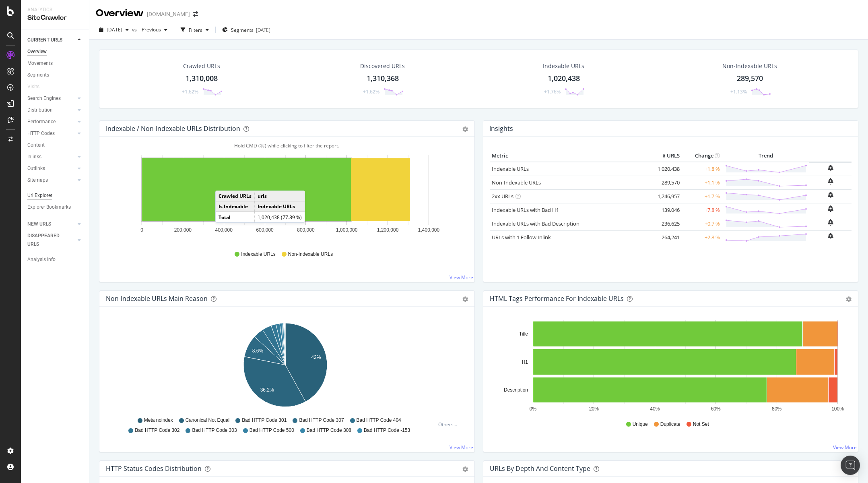 Image resolution: width=868 pixels, height=483 pixels. Describe the element at coordinates (321, 420) in the screenshot. I see `span: Bad HTTP Code 307` at that location.